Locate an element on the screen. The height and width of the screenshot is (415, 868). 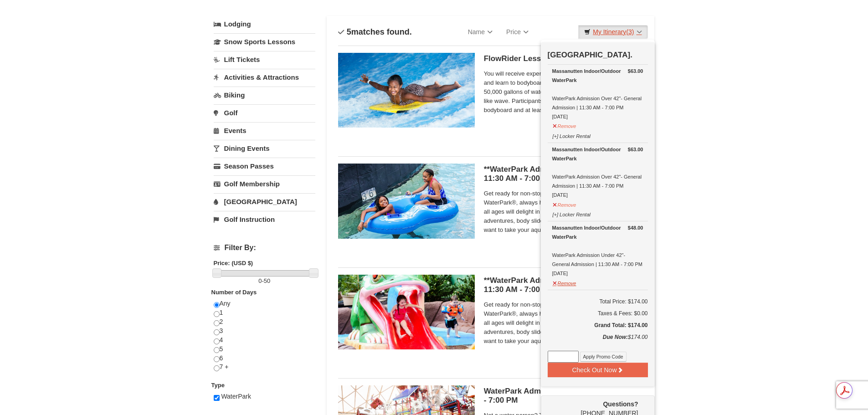
a: Price is located at coordinates (517, 32).